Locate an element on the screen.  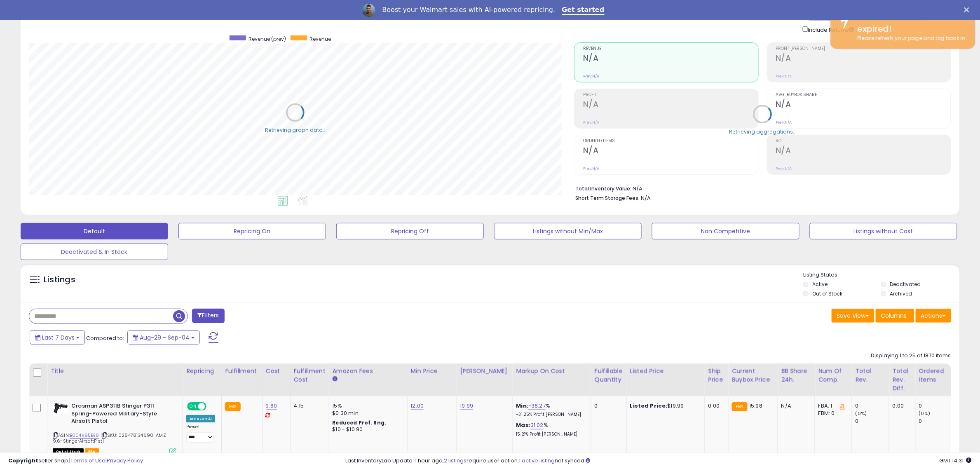
div: Close is located at coordinates (969, 9).